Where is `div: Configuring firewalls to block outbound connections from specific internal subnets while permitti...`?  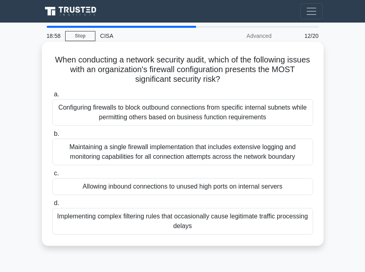 div: Configuring firewalls to block outbound connections from specific internal subnets while permitti... is located at coordinates (183, 112).